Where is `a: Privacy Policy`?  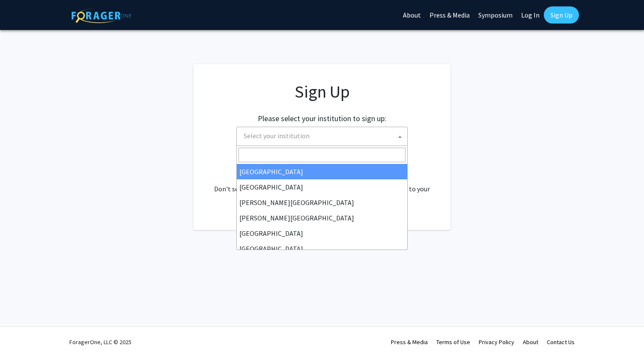
a: Privacy Policy is located at coordinates (496, 342).